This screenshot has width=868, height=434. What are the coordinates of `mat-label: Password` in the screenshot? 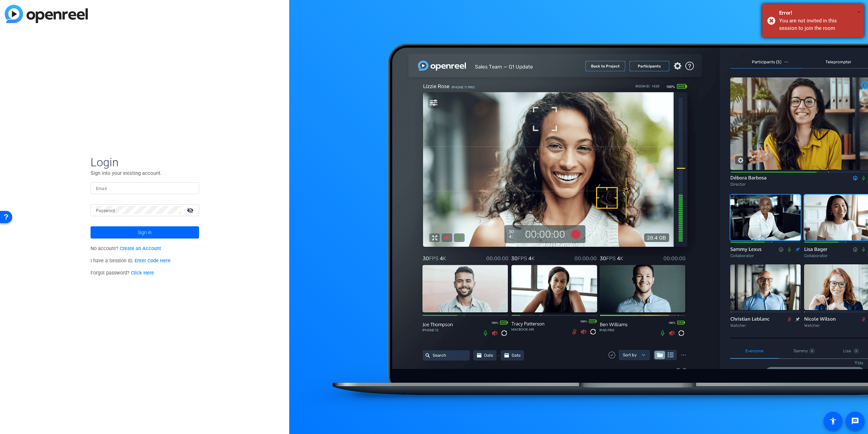 It's located at (106, 211).